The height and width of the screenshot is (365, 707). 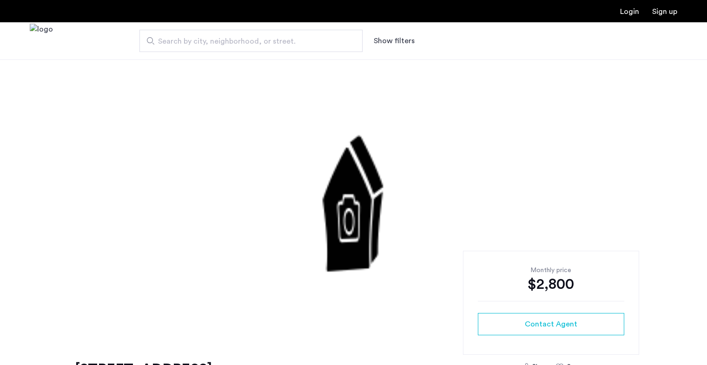 I want to click on a: Registration, so click(x=665, y=12).